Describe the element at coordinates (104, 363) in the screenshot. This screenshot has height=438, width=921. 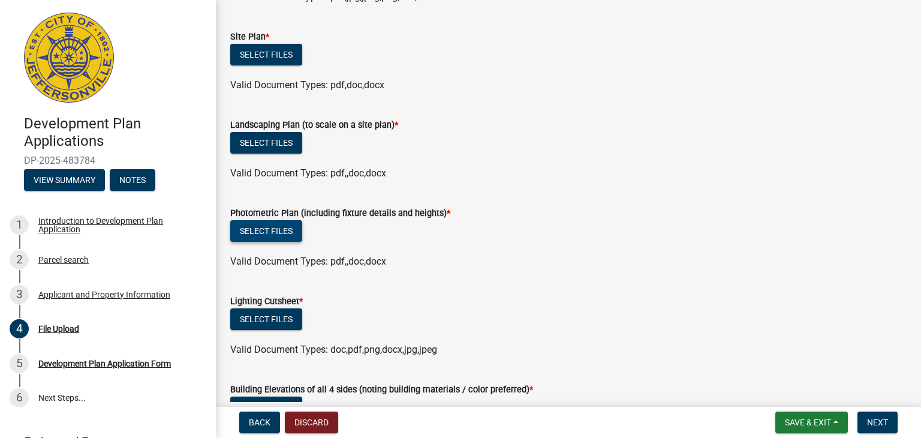
I see `div: Development Plan Application Form` at that location.